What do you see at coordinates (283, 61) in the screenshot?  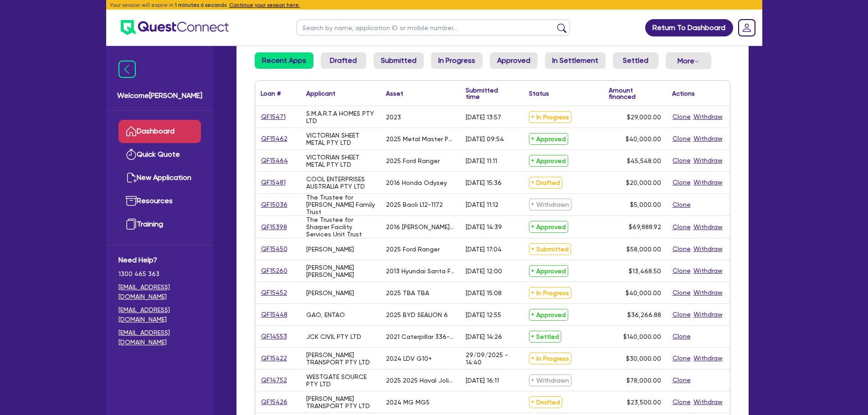 I see `a: Recent Apps` at bounding box center [283, 61].